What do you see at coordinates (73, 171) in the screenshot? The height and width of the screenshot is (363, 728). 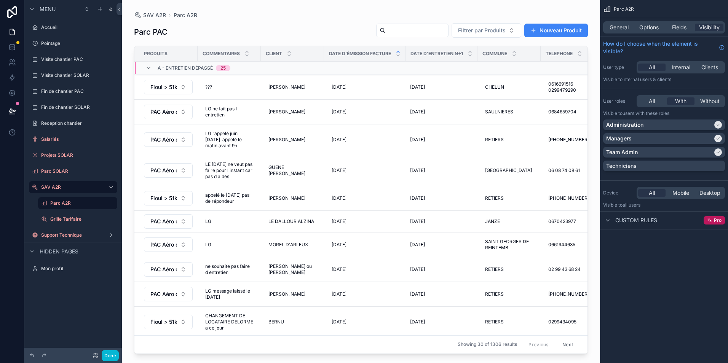 I see `a: Parc SOLAR` at bounding box center [73, 171].